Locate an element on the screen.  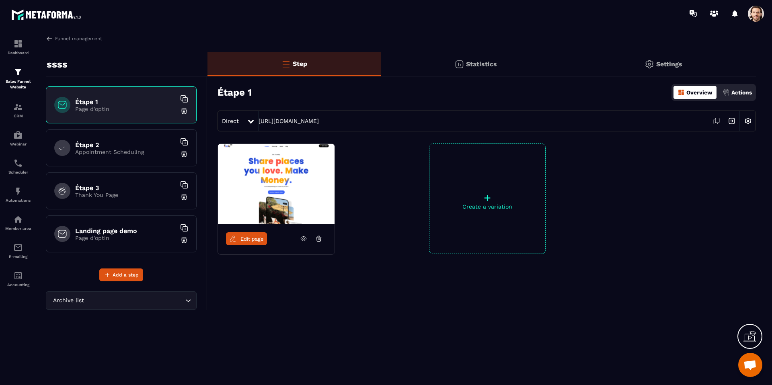
p: Sales Funnel Website is located at coordinates (18, 84).